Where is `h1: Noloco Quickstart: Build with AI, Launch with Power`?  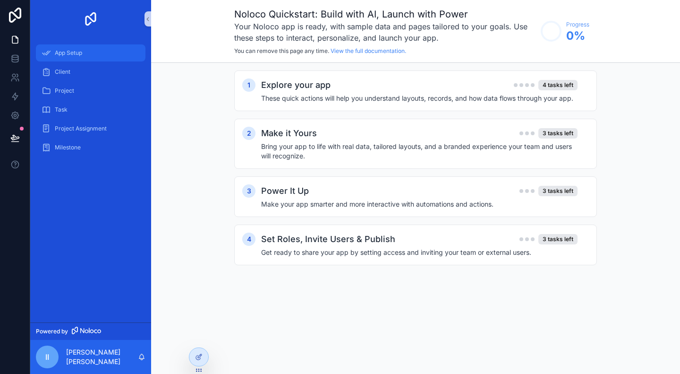
h1: Noloco Quickstart: Build with AI, Launch with Power is located at coordinates (385, 14).